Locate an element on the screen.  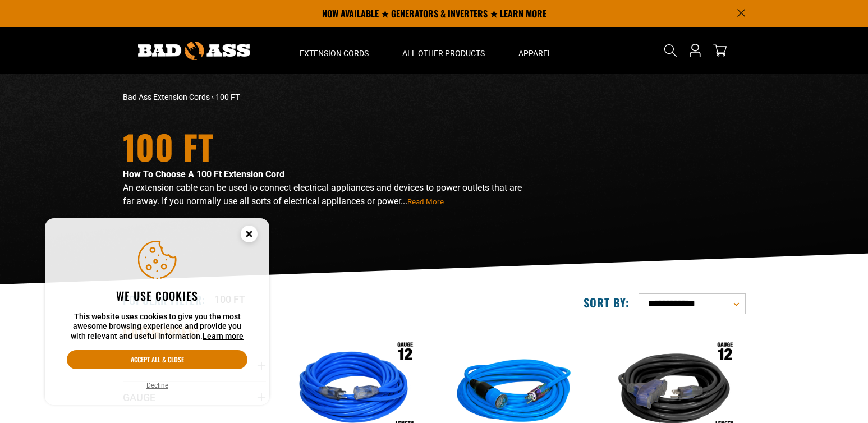
aside: Cookie Consent is located at coordinates (157, 312).